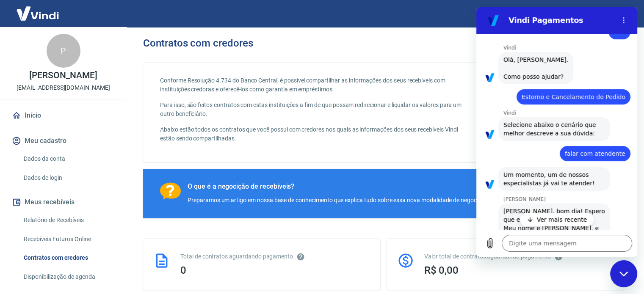  Describe the element at coordinates (441, 271) in the screenshot. I see `span: R$ 0,00` at that location.